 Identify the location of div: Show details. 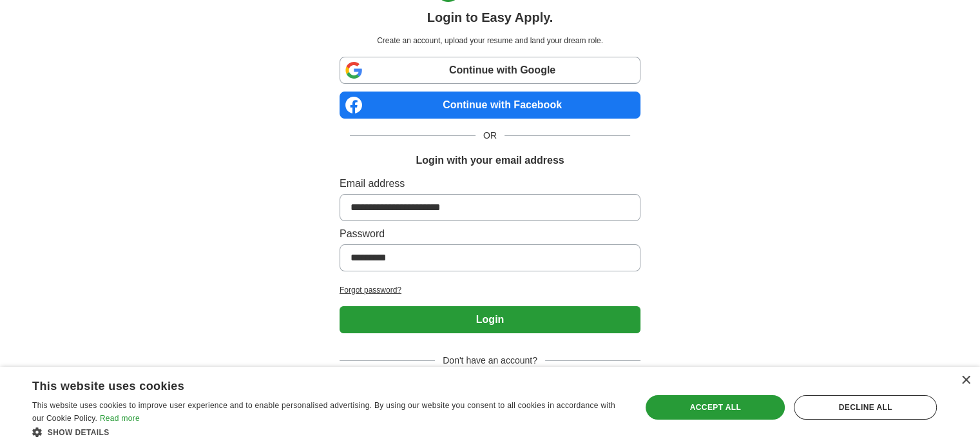
(327, 432).